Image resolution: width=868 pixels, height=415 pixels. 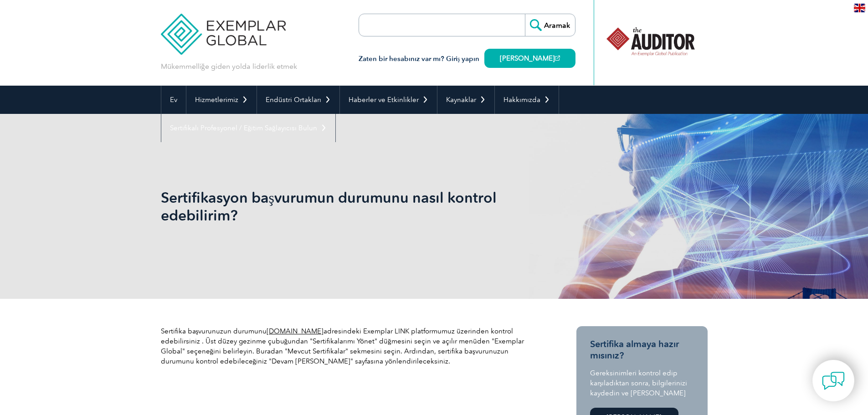 I want to click on font: Endüstri Ortakları, so click(x=293, y=99).